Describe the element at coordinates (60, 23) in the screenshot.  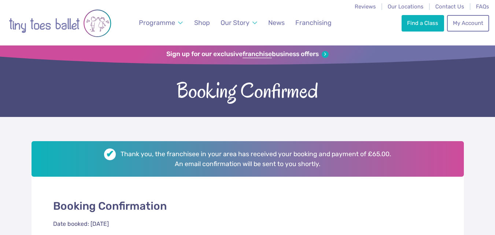
I see `img: tiny toes ballet` at that location.